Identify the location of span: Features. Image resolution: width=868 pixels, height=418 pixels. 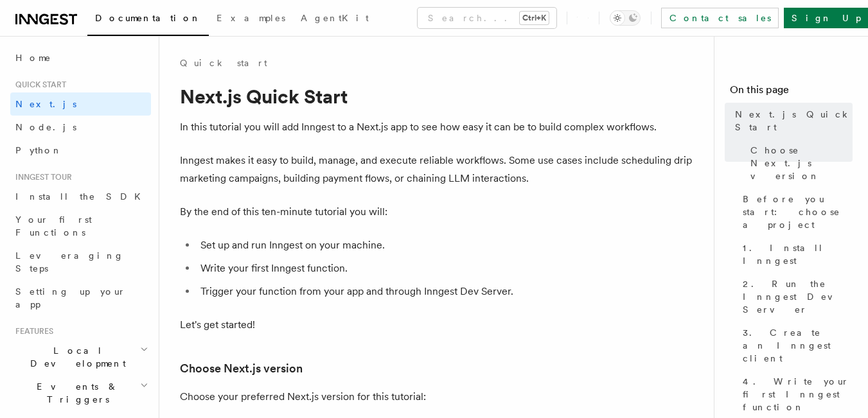
(32, 332).